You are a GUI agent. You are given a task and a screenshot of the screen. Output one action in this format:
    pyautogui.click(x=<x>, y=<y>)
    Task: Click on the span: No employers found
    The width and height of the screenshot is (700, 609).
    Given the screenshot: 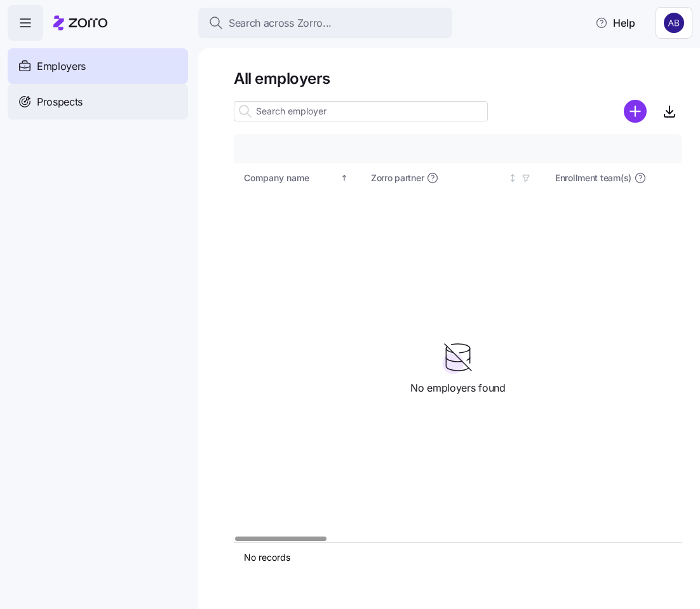 What is the action you would take?
    pyautogui.click(x=457, y=387)
    